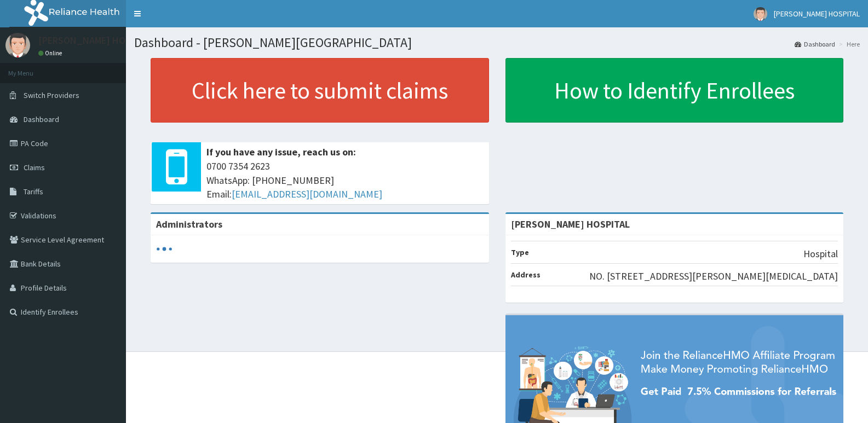 The height and width of the screenshot is (423, 868). Describe the element at coordinates (815, 43) in the screenshot. I see `a: Dashboard` at that location.